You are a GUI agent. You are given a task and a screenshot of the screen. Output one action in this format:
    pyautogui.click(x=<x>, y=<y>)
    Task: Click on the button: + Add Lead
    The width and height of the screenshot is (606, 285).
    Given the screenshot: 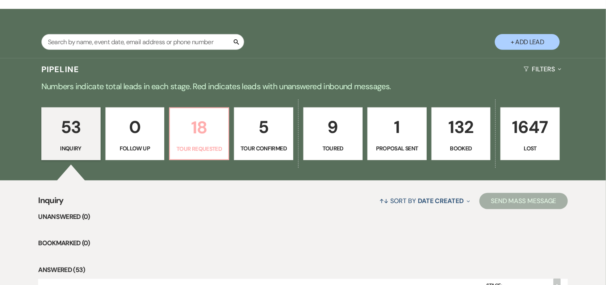 What is the action you would take?
    pyautogui.click(x=527, y=42)
    